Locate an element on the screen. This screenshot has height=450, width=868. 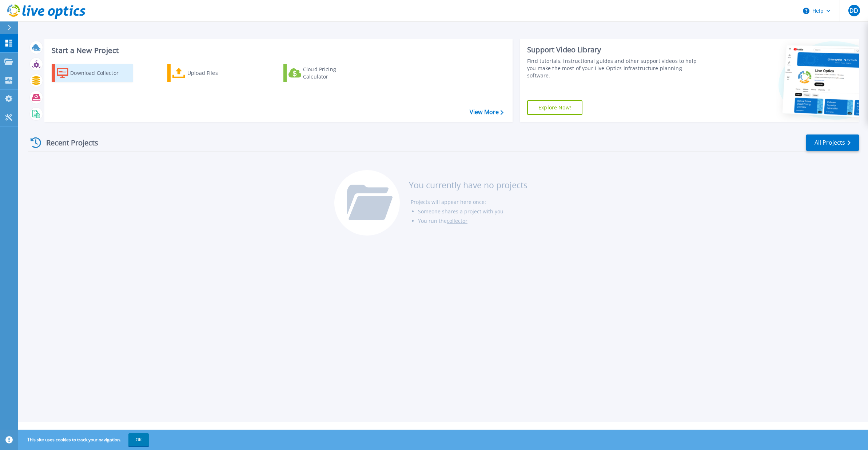
h3: Start a New Project is located at coordinates (277, 51).